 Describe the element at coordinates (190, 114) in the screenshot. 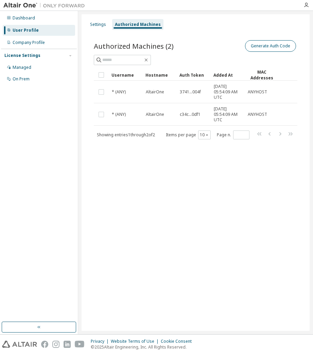

I see `span: c34c...0df1` at that location.